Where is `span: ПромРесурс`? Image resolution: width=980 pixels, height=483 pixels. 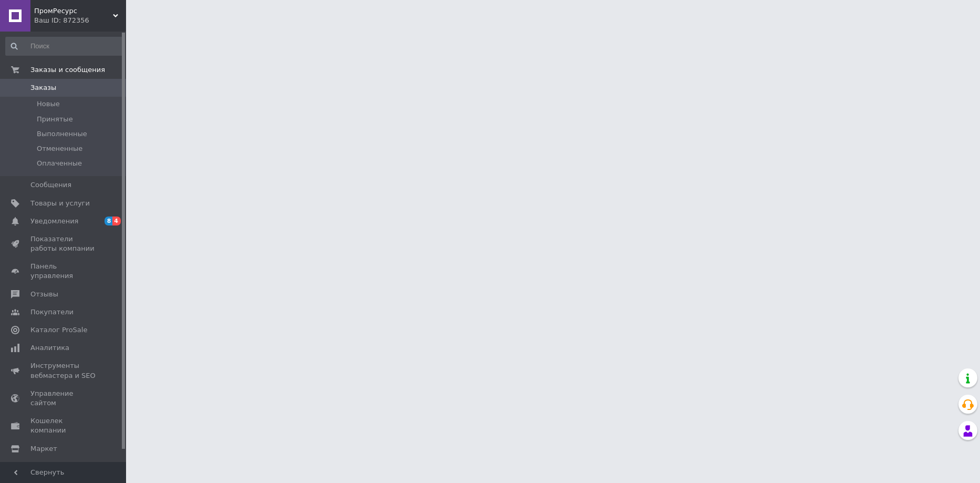
span: ПромРесурс is located at coordinates (74, 11).